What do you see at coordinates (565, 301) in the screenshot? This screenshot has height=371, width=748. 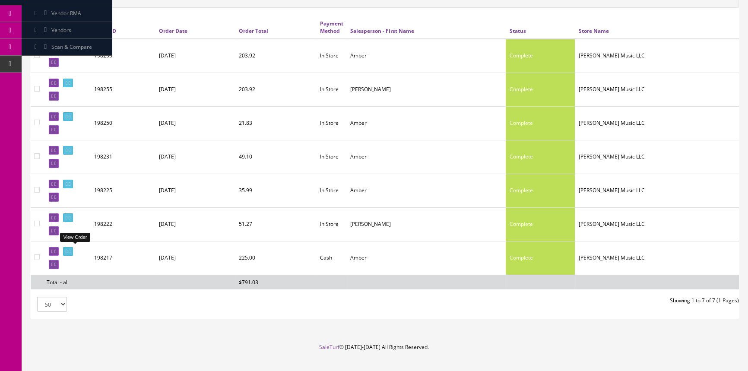 I see `div: Showing 1 to 7 of 7 (1 Pages)` at bounding box center [565, 301].